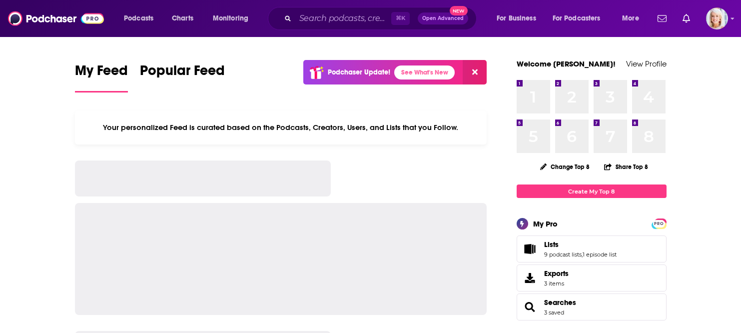  I want to click on span: Open Advanced, so click(442, 18).